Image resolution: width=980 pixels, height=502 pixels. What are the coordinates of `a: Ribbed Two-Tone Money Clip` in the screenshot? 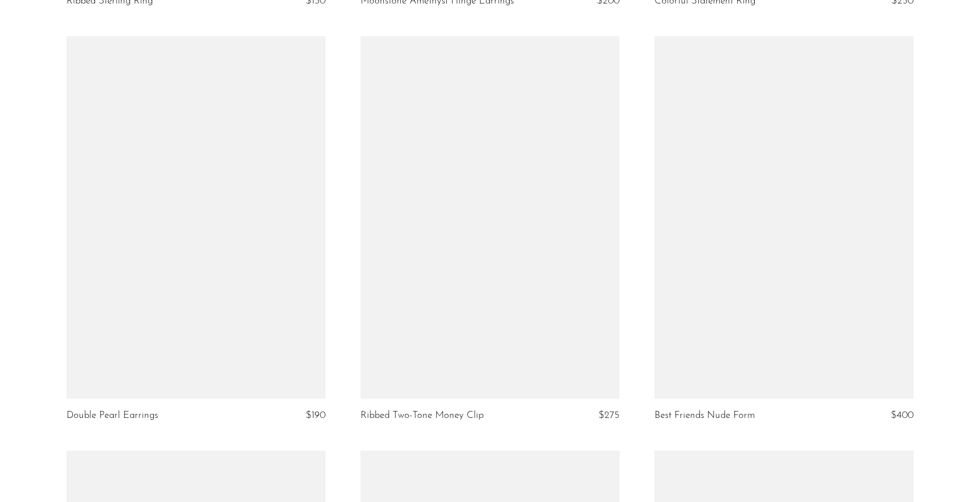 It's located at (422, 416).